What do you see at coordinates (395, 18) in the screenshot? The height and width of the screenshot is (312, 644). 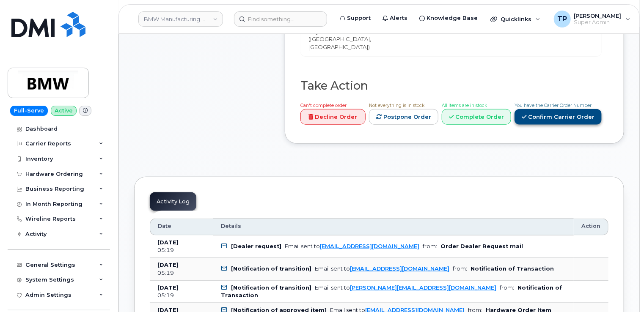 I see `a: Alerts` at bounding box center [395, 18].